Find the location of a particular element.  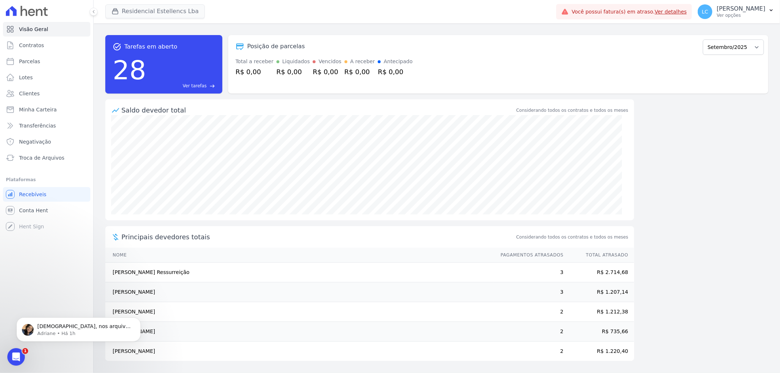

a: Contratos is located at coordinates (46, 45).